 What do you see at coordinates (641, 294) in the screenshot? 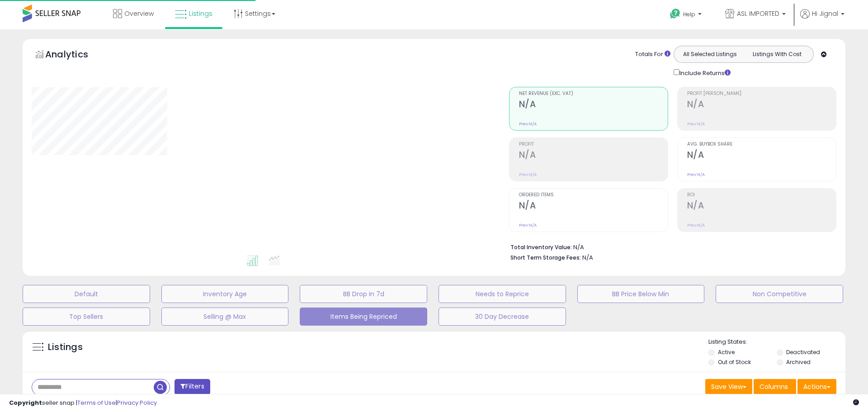
I see `button: BB Price Below Min` at bounding box center [641, 294].